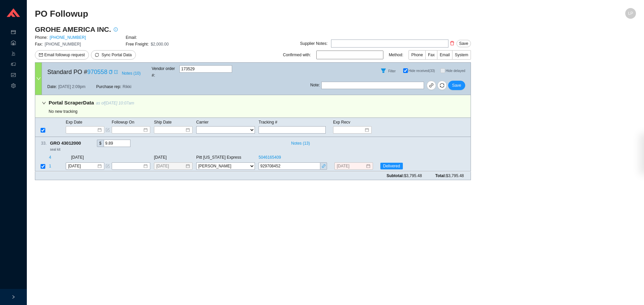 Image resolution: width=644 pixels, height=305 pixels. What do you see at coordinates (50, 167) in the screenshot?
I see `span: 1` at bounding box center [50, 167].